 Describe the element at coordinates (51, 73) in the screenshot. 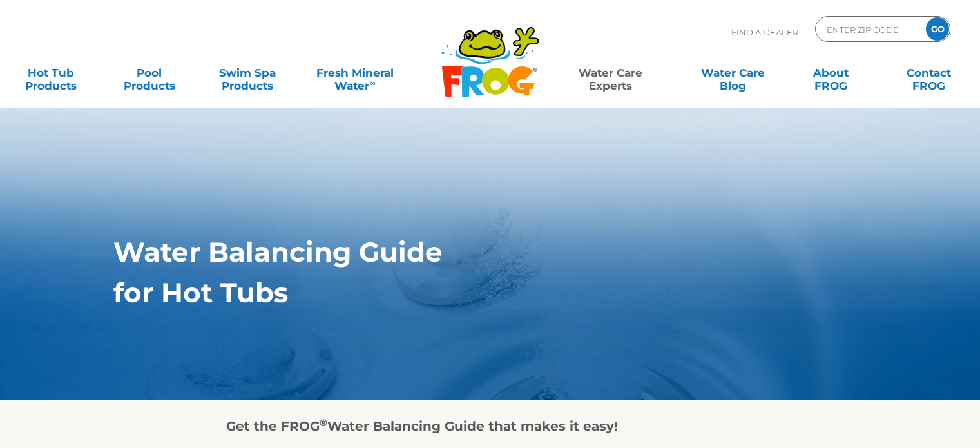

I see `a: Hot TubProducts` at that location.